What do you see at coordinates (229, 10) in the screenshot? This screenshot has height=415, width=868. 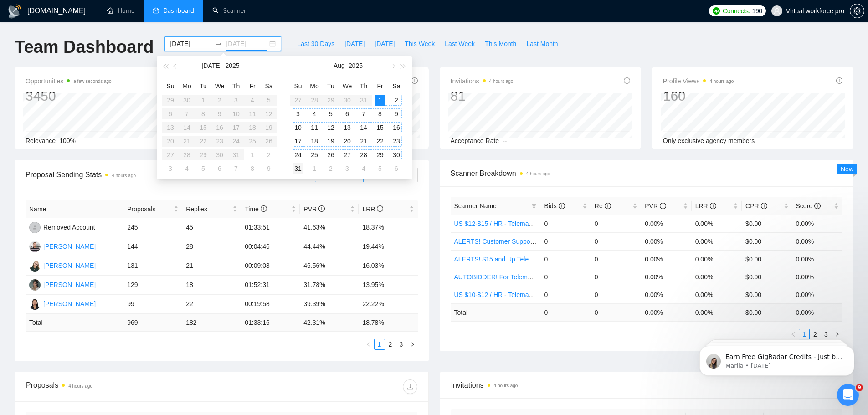 I see `a: searchScanner` at bounding box center [229, 10].